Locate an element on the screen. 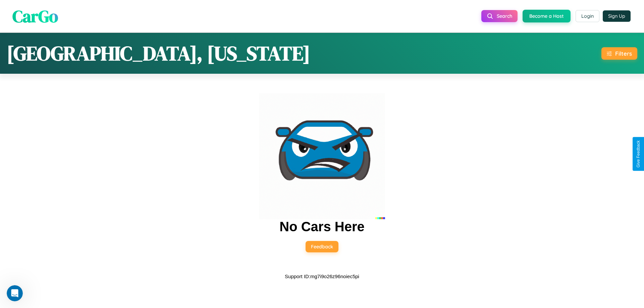 This screenshot has width=644, height=308. img: car is located at coordinates (322, 156).